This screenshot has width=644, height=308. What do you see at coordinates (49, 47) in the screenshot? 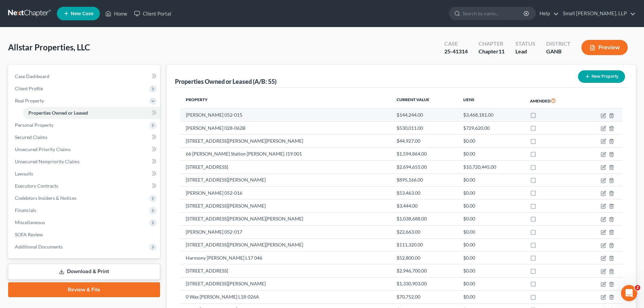
I see `span: Allstar Properties, LLC` at bounding box center [49, 47].